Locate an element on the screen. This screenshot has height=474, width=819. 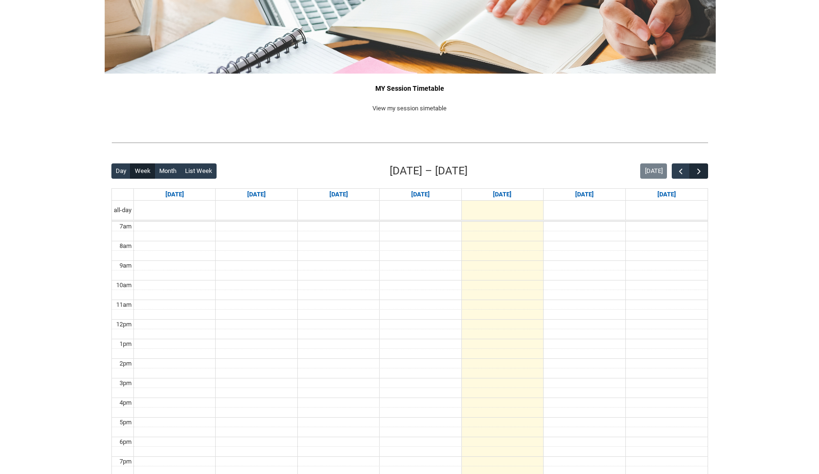
div: 12pm is located at coordinates (124, 325).